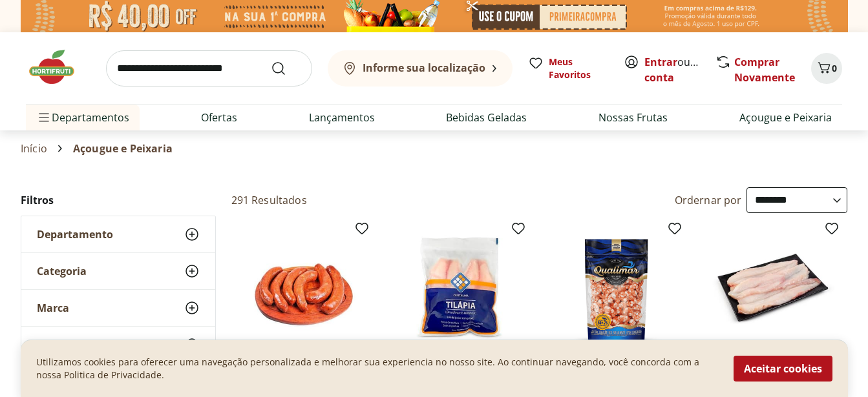 The height and width of the screenshot is (397, 868). What do you see at coordinates (834, 68) in the screenshot?
I see `span: 0` at bounding box center [834, 68].